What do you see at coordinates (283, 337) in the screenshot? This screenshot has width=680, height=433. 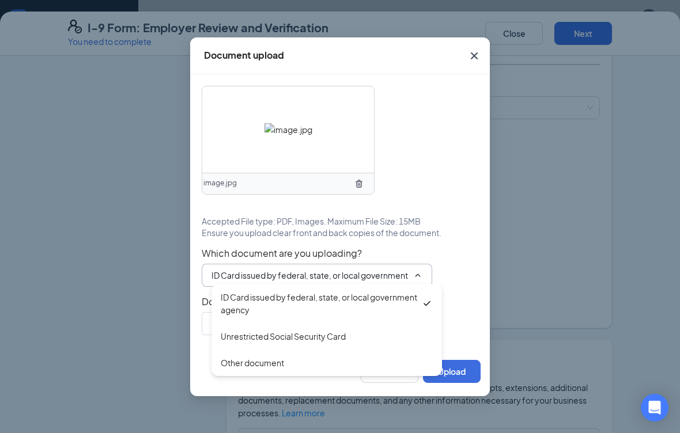 I see `div: Unrestricted Social Security Card` at bounding box center [283, 337].